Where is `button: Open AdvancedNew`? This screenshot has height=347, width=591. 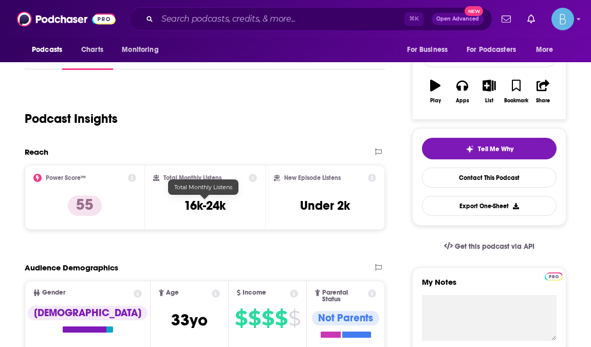
button: Open AdvancedNew is located at coordinates (457, 19).